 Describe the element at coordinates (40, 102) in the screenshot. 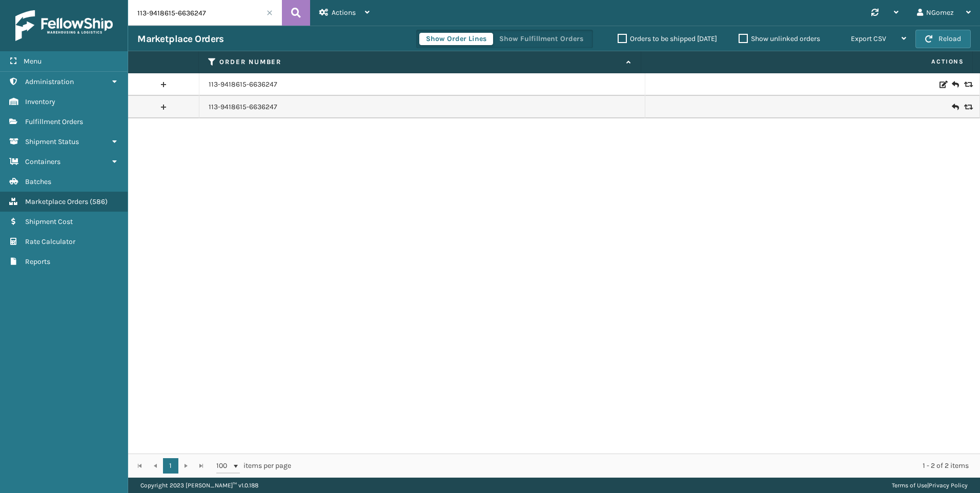

I see `span: Inventory` at that location.